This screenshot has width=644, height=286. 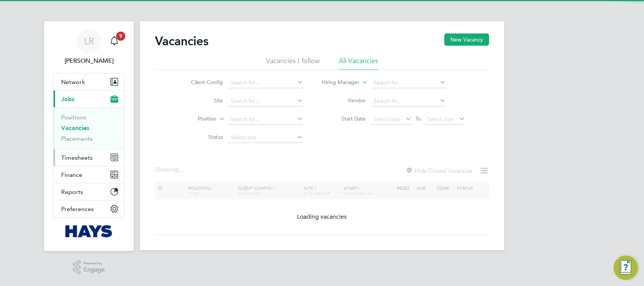 What do you see at coordinates (94, 264) in the screenshot?
I see `span: Powered by` at bounding box center [94, 264].